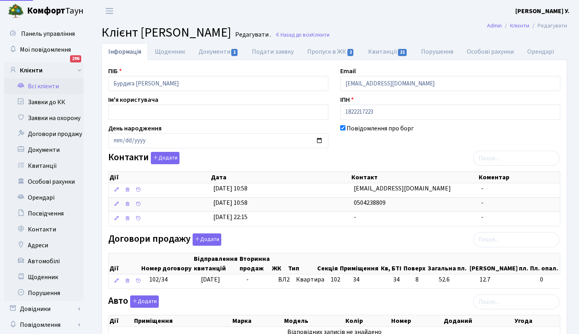 The image size is (579, 334). Describe the element at coordinates (216, 264) in the screenshot. I see `th: Відправлення квитанцій` at that location.